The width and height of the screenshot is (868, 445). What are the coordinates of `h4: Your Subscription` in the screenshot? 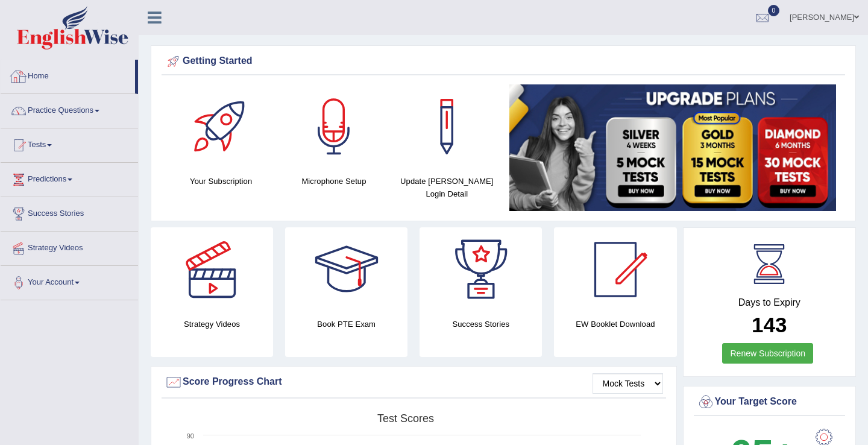 It's located at (220, 180).